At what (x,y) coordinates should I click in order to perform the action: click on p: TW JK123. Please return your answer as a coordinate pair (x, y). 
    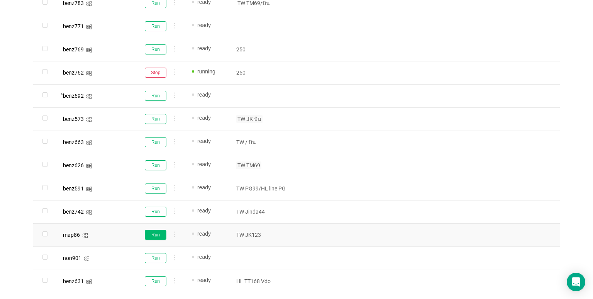
    Looking at the image, I should click on (265, 235).